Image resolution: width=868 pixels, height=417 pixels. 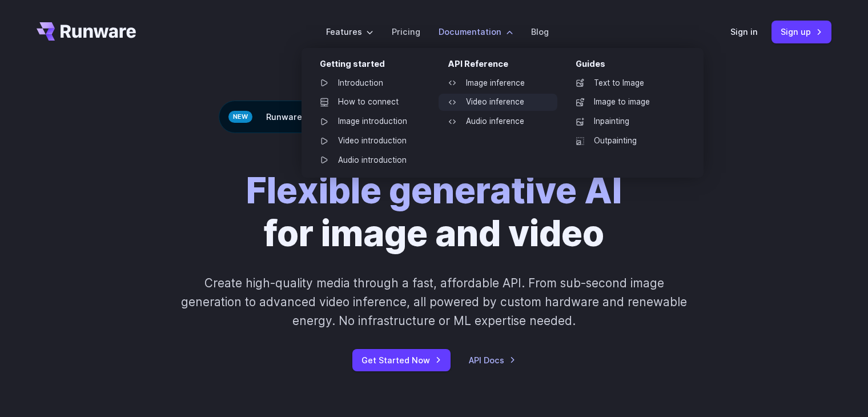 What do you see at coordinates (350, 31) in the screenshot?
I see `label: Features` at bounding box center [350, 31].